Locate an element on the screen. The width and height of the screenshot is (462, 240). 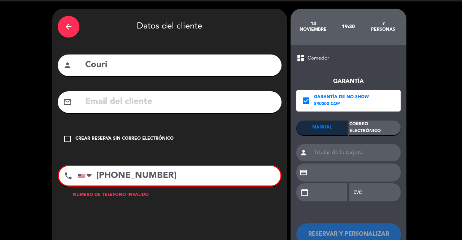
div: 840000 COP is located at coordinates (341, 104).